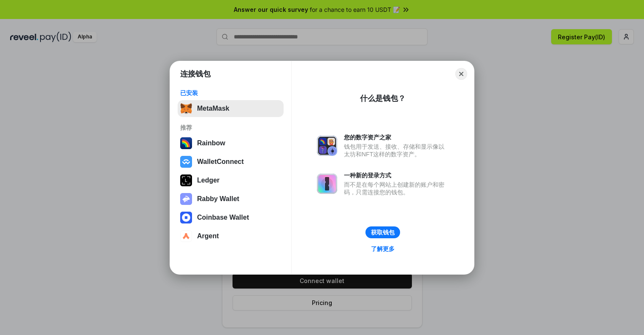  I want to click on div: Coinbase Wallet, so click(223, 217).